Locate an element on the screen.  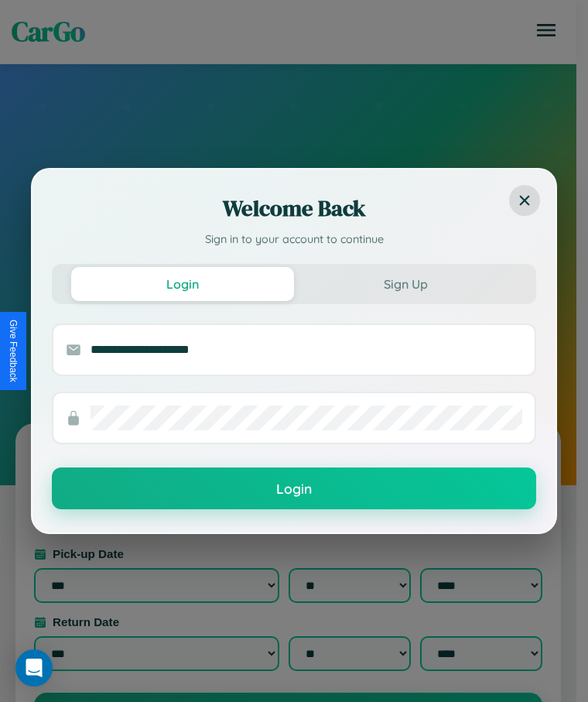
div: Open Intercom Messenger is located at coordinates (34, 668).